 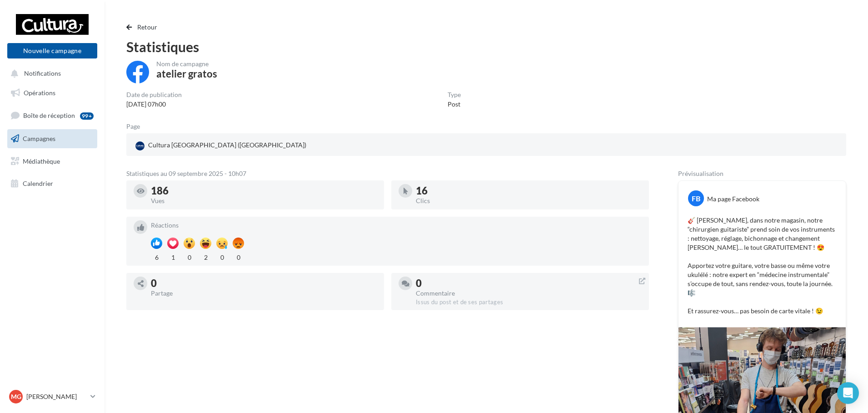 I want to click on span: MG, so click(x=16, y=397).